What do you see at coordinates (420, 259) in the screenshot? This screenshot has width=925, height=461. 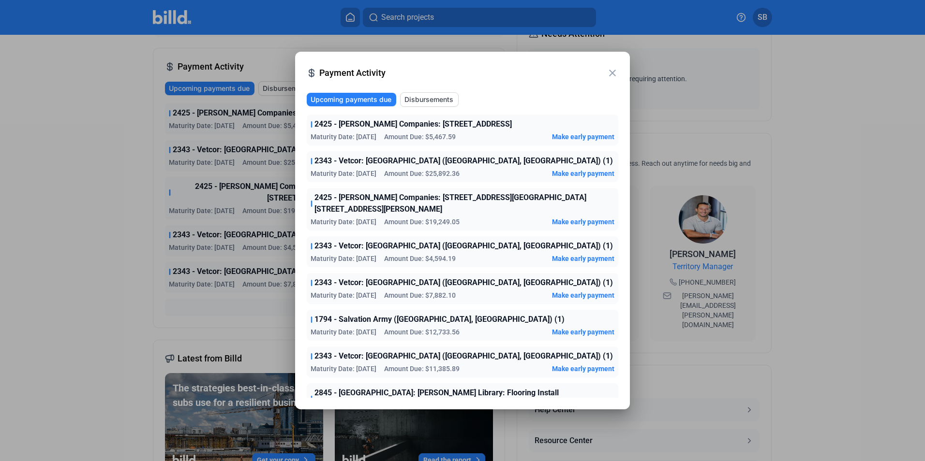 I see `span: Amount Due: $4,594.19` at bounding box center [420, 259].